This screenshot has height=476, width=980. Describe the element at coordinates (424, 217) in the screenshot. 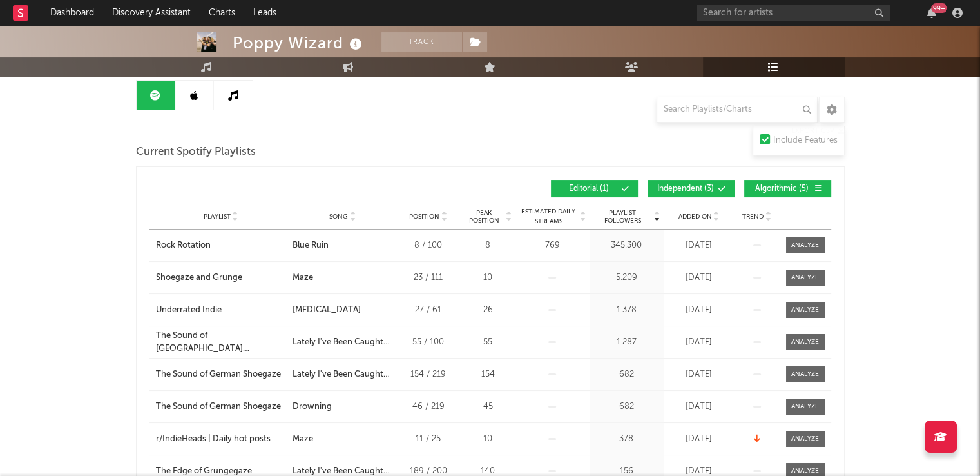

I see `span: Position` at that location.